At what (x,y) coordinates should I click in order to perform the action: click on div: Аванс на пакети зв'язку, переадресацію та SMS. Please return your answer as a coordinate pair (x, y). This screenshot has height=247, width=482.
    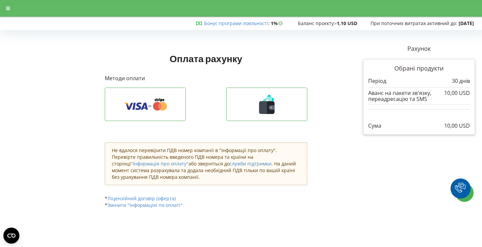
    Looking at the image, I should click on (419, 96).